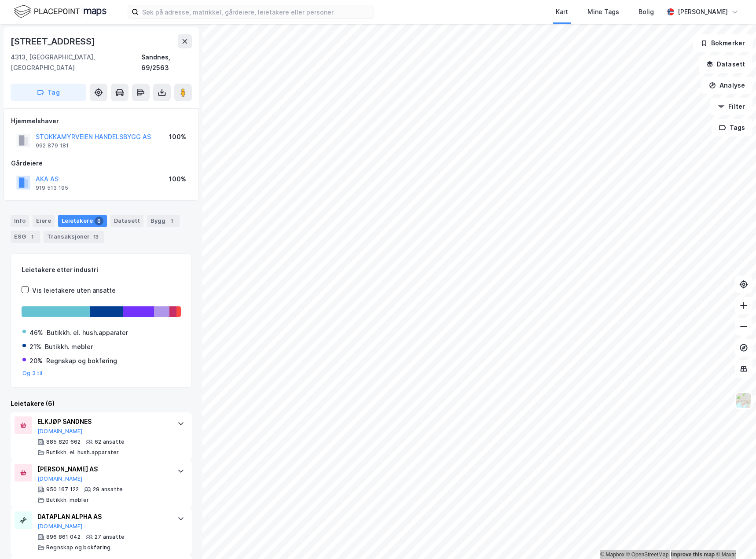 This screenshot has width=756, height=559. I want to click on div: ESG, so click(25, 237).